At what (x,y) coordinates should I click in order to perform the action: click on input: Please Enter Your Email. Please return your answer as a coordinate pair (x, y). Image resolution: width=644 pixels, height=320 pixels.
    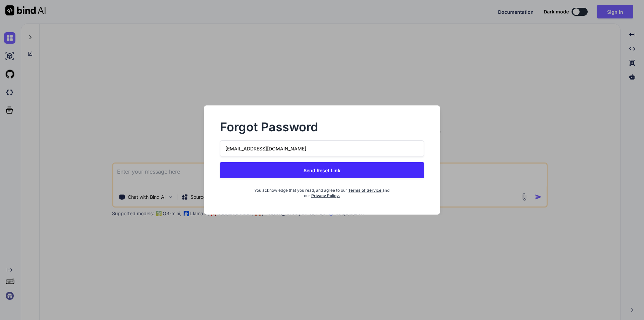
    Looking at the image, I should click on (322, 148).